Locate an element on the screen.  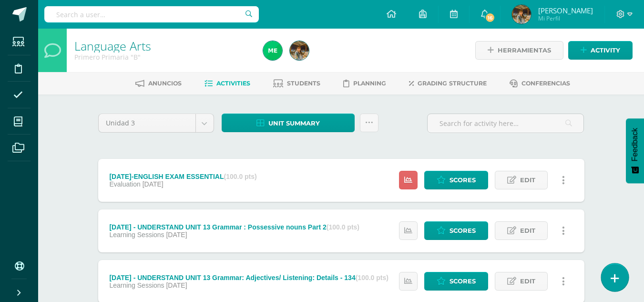
span: Unit summary is located at coordinates (294, 123).